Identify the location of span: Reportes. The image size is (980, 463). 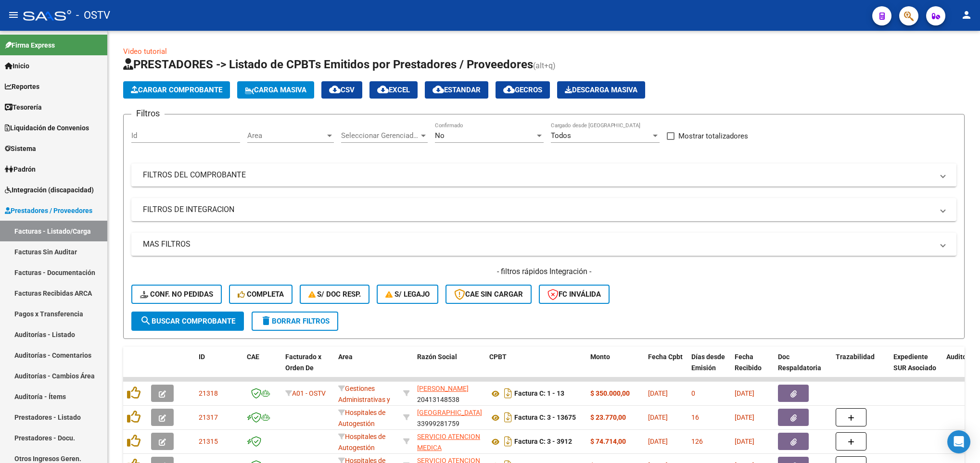
(22, 87).